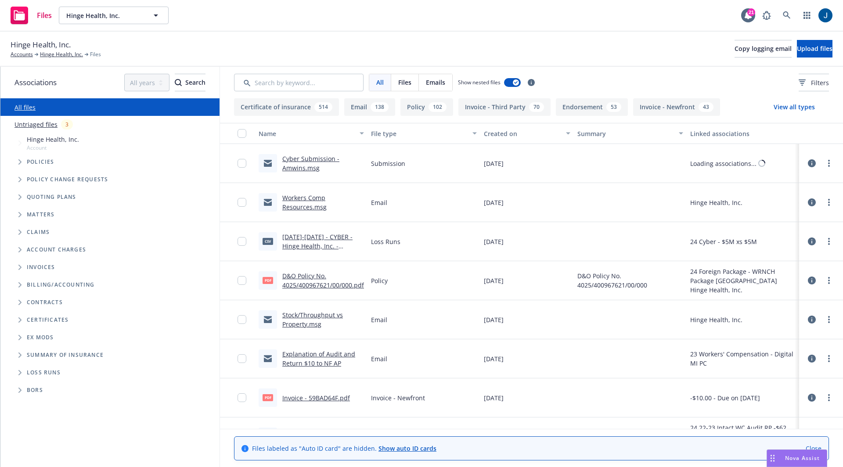 The width and height of the screenshot is (843, 467). Describe the element at coordinates (22, 54) in the screenshot. I see `a: Accounts` at that location.